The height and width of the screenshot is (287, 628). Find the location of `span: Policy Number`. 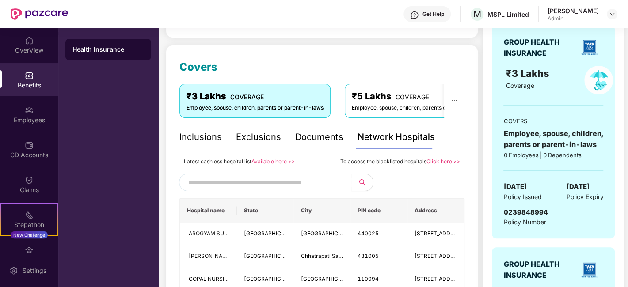

span: Policy Number is located at coordinates (524, 222).